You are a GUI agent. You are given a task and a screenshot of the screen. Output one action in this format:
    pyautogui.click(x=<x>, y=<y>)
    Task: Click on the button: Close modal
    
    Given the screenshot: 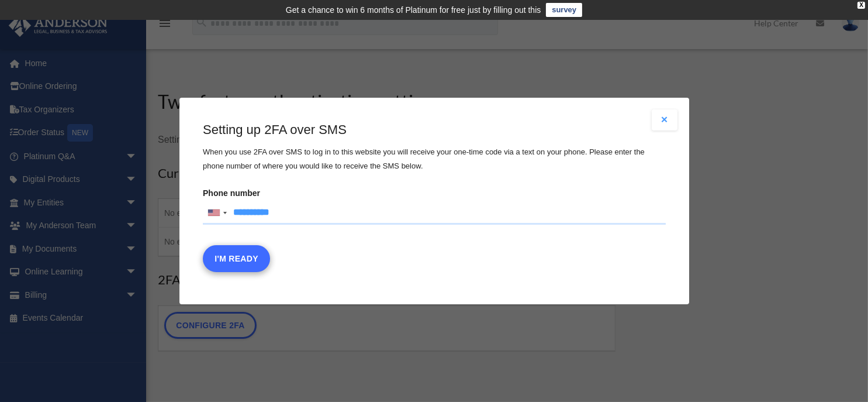 What is the action you would take?
    pyautogui.click(x=664, y=120)
    